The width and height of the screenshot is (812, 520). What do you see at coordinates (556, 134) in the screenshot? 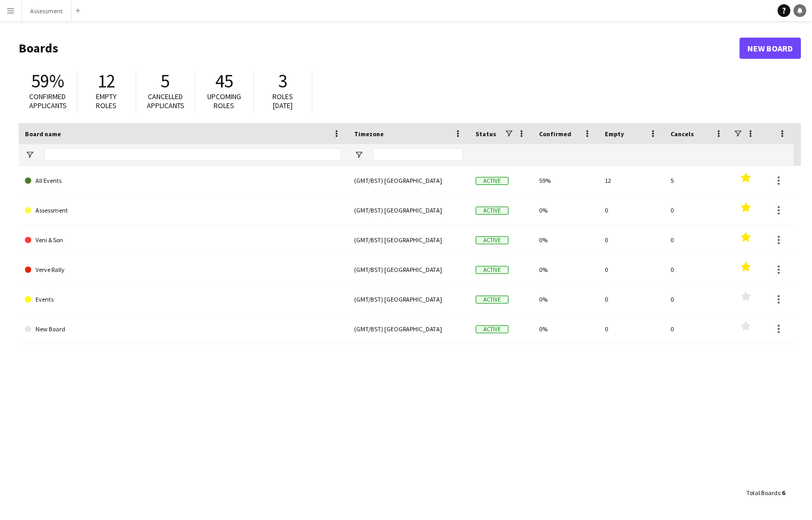
I see `span: Confirmed` at bounding box center [556, 134].